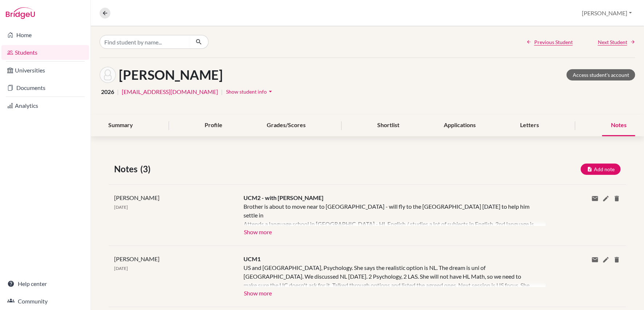 This screenshot has width=644, height=310. Describe the element at coordinates (246, 91) in the screenshot. I see `span: Show student info` at that location.